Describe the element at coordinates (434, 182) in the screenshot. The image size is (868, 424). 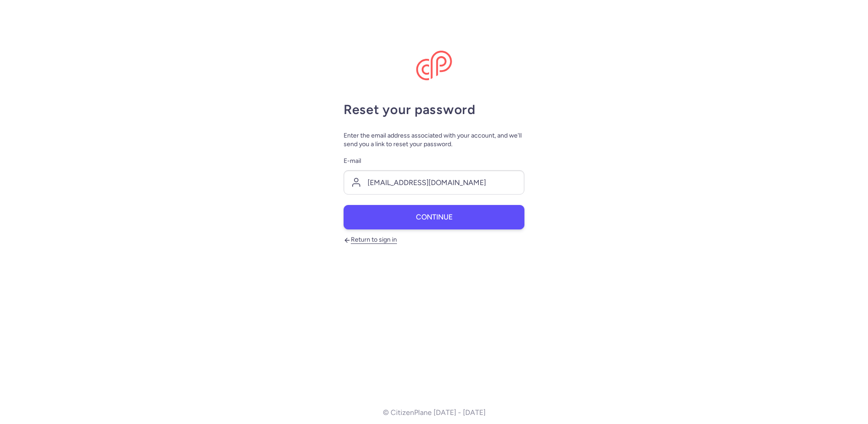
I see `input: user@example.com` at that location.